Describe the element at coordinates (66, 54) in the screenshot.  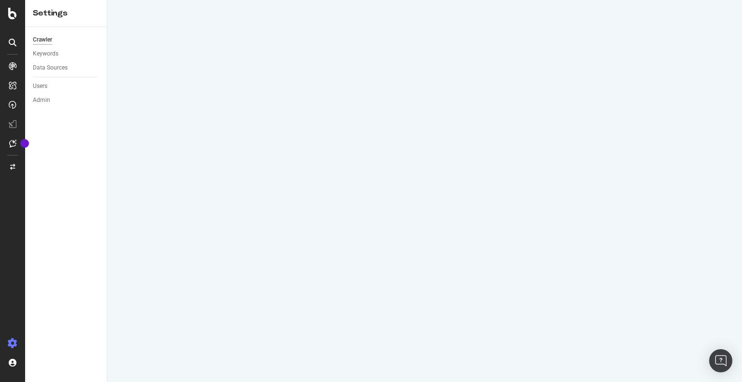
I see `a: Keywords` at that location.